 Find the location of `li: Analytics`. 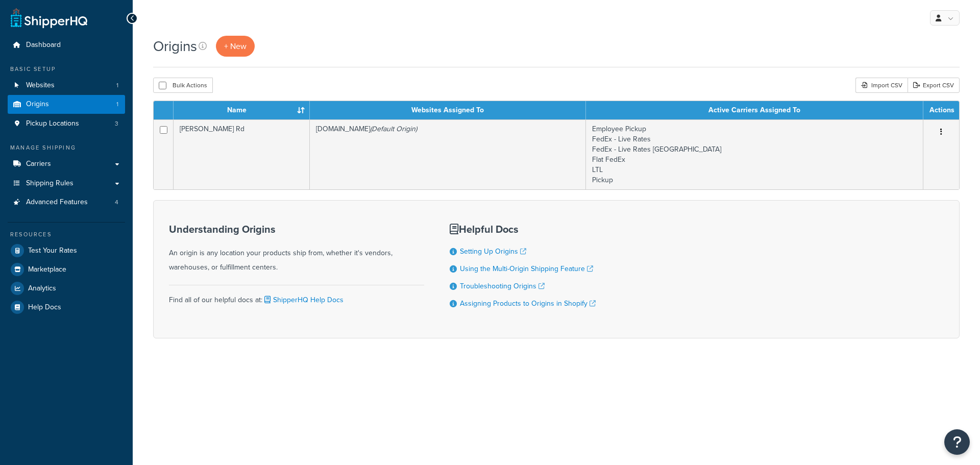

li: Analytics is located at coordinates (66, 288).